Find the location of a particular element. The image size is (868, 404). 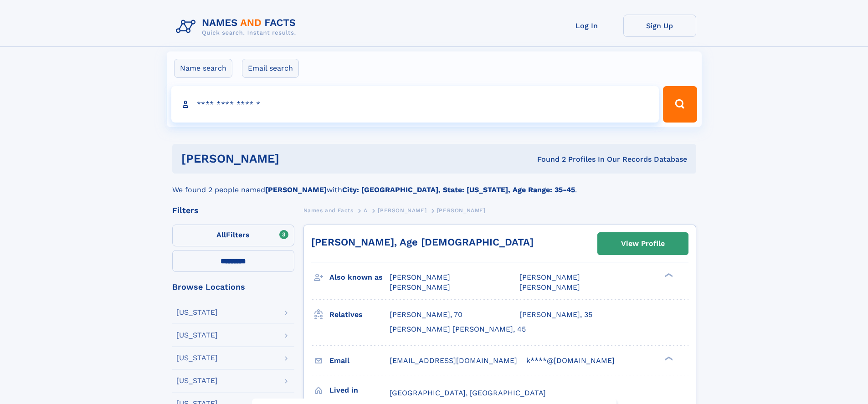

label: Filters is located at coordinates (233, 236).